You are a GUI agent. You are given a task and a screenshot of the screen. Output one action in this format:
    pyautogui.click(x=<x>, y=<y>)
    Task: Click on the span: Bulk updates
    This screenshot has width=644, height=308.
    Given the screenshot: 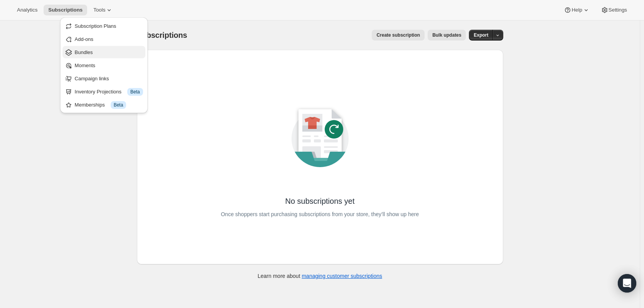 What is the action you would take?
    pyautogui.click(x=447, y=35)
    